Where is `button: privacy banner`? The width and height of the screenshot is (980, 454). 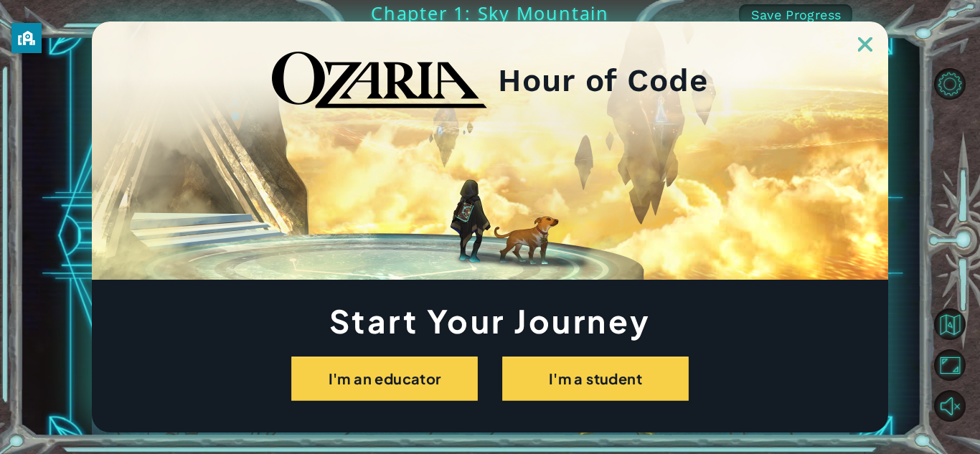 button: privacy banner is located at coordinates (26, 38).